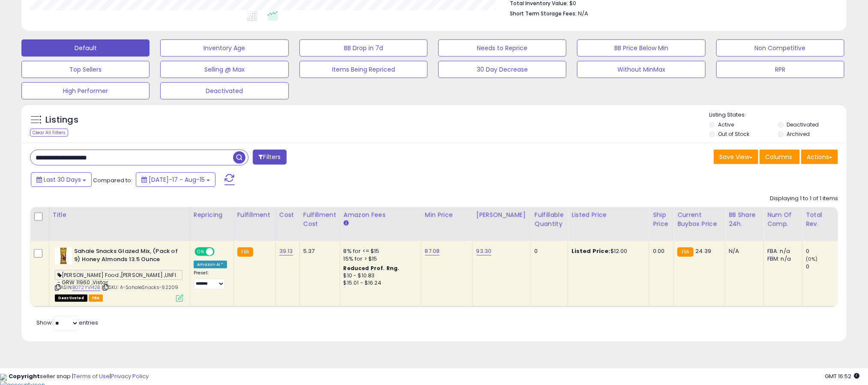  Describe the element at coordinates (641, 48) in the screenshot. I see `button: BB Price Below Min` at that location.